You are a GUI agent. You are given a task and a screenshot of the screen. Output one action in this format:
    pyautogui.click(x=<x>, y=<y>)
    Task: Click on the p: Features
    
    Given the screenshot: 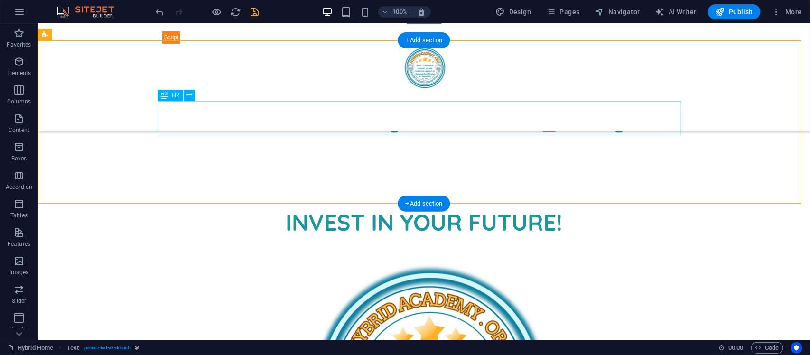 What is the action you would take?
    pyautogui.click(x=19, y=244)
    